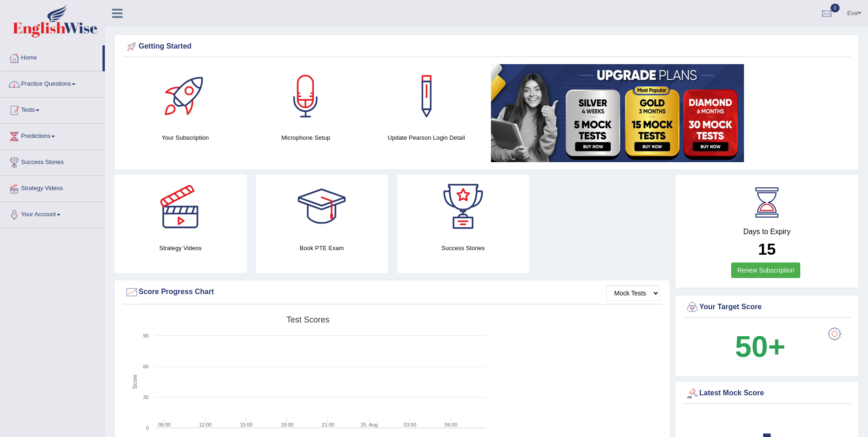  Describe the element at coordinates (463, 248) in the screenshot. I see `h4: Success Stories` at that location.